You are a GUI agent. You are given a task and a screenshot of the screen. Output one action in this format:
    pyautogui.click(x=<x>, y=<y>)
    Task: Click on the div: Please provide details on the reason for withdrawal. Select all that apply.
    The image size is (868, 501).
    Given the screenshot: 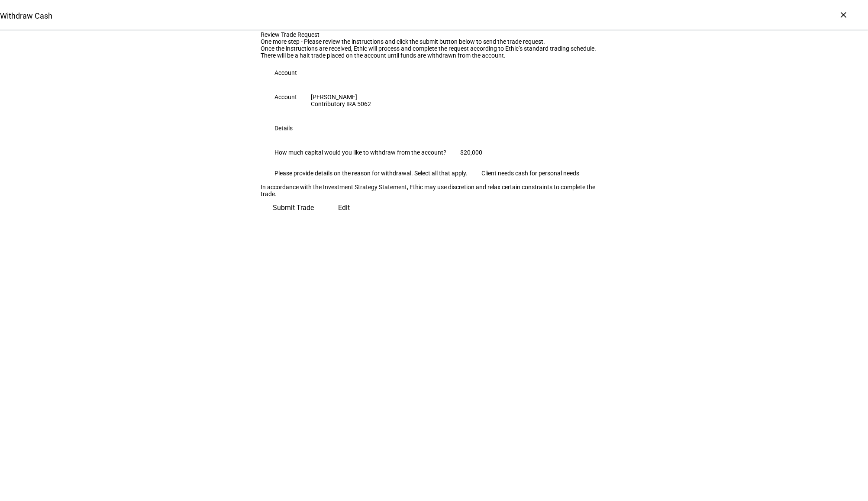 What is the action you would take?
    pyautogui.click(x=371, y=174)
    